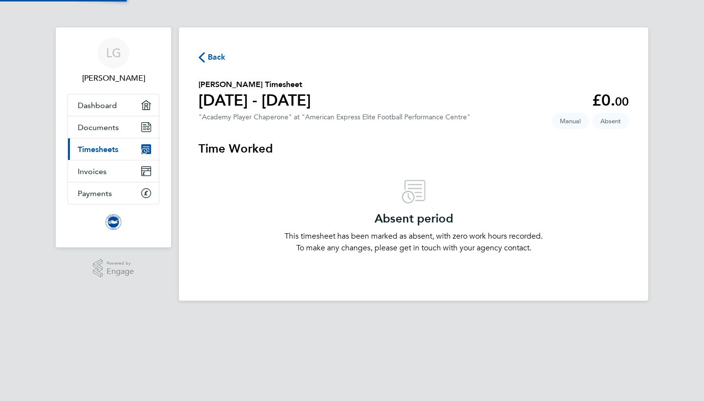  Describe the element at coordinates (98, 149) in the screenshot. I see `span: Timesheets` at that location.